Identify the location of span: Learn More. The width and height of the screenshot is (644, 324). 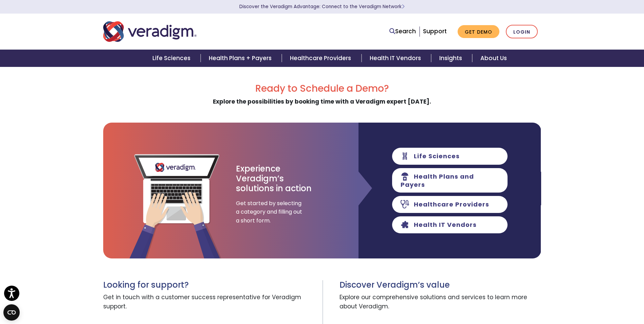
(403, 6).